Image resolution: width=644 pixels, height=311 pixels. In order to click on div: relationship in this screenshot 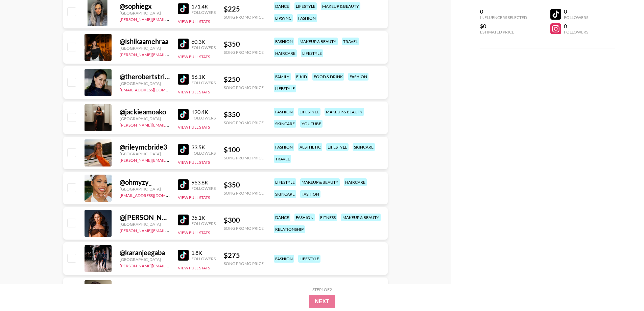, I will do `click(289, 229)`.